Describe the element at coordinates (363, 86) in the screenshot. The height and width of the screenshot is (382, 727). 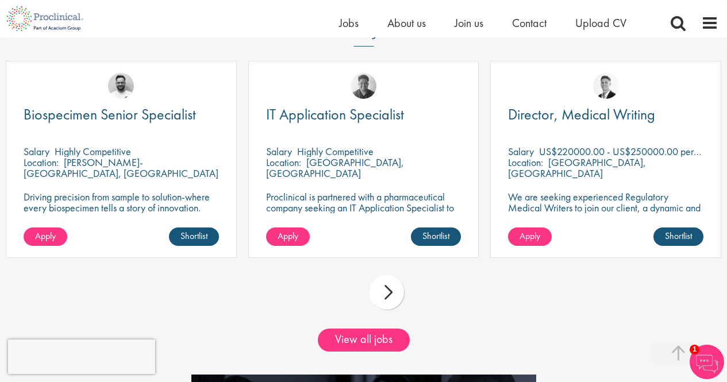
I see `a: Sheridon Lloyd` at that location.